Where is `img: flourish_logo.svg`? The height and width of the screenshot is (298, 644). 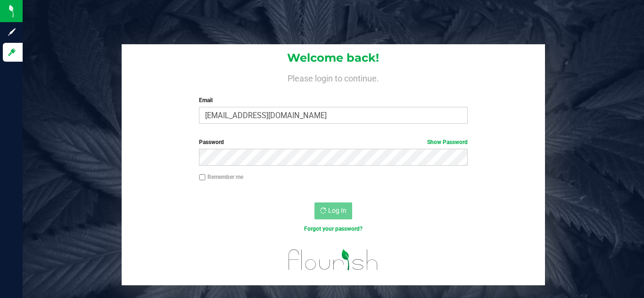 img: flourish_logo.svg is located at coordinates (333, 260).